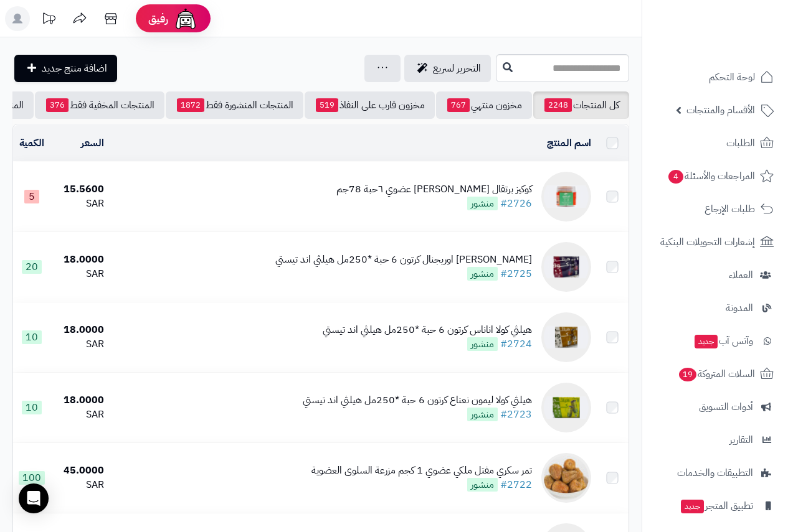  I want to click on span: 100, so click(32, 478).